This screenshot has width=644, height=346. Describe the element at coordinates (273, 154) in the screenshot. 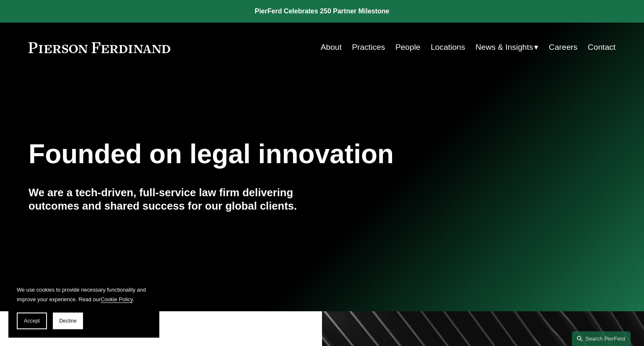

I see `h1: Founded on legal innovation` at that location.